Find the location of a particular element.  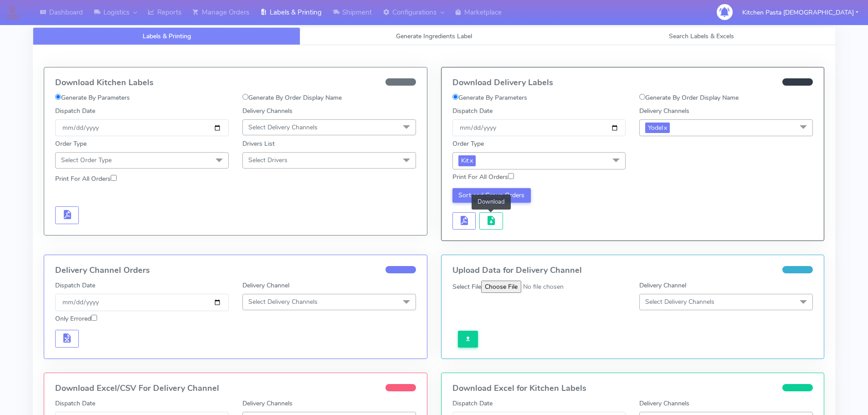

span: Select Drivers is located at coordinates (268, 160).